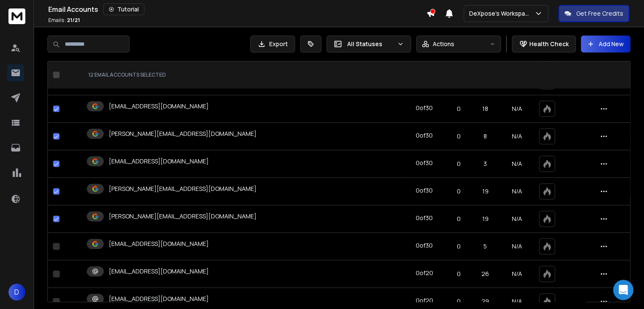 This screenshot has height=309, width=644. What do you see at coordinates (599, 14) in the screenshot?
I see `p: Get Free Credits` at bounding box center [599, 14].